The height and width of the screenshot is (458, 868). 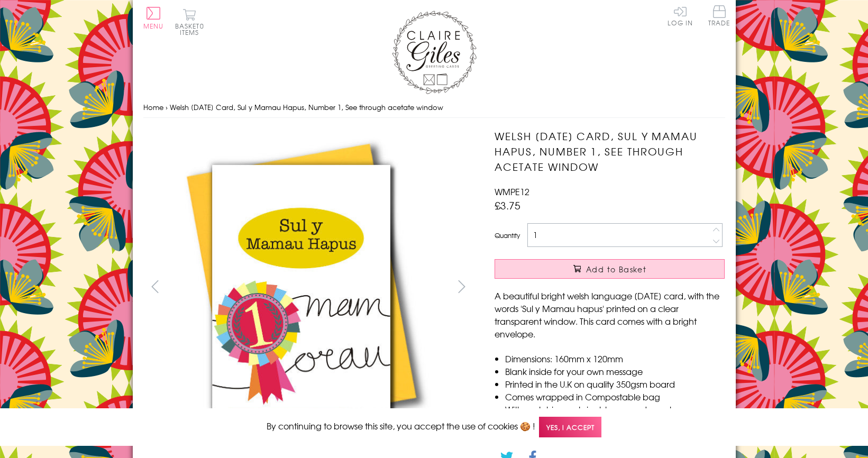 What do you see at coordinates (615, 371) in the screenshot?
I see `li: Blank inside for your own message` at bounding box center [615, 371].